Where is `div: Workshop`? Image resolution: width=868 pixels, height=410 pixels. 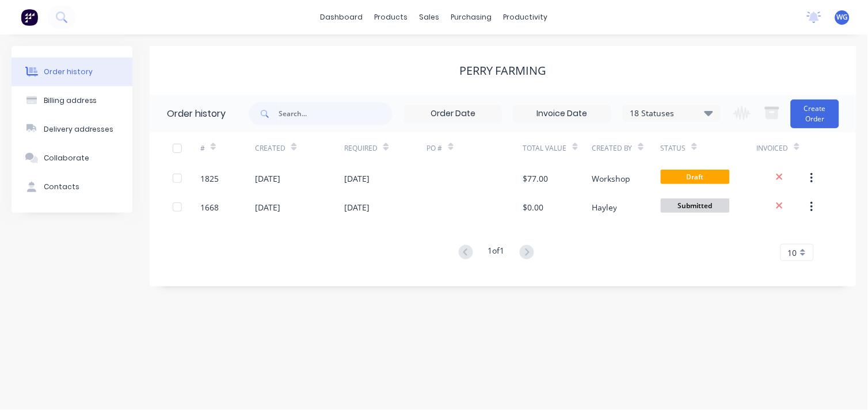 div: Workshop is located at coordinates (611, 178).